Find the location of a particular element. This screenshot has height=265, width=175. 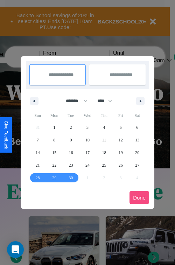

button: 30 is located at coordinates (71, 178).